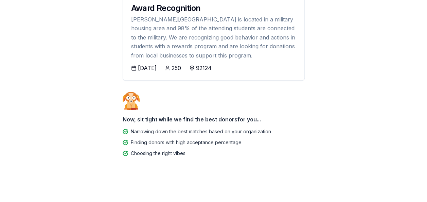 The height and width of the screenshot is (202, 427). What do you see at coordinates (213, 119) in the screenshot?
I see `div: Now, sit tight while we find the best donors for you...` at bounding box center [213, 119].